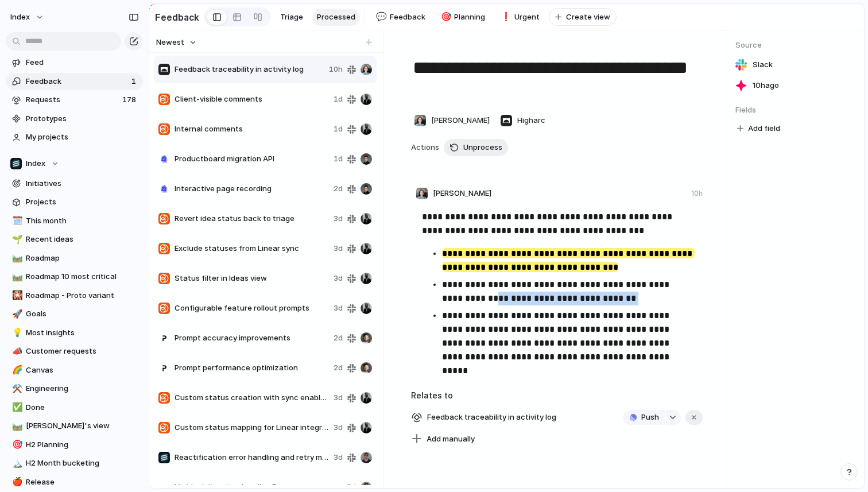 The image size is (868, 492). I want to click on span: Requests, so click(72, 100).